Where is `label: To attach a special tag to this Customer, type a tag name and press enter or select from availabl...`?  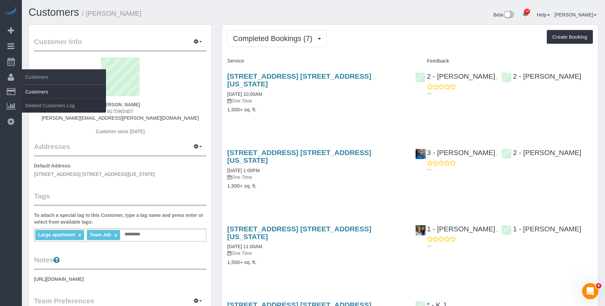
label: To attach a special tag to this Customer, type a tag name and press enter or select from availabl... is located at coordinates (120, 219).